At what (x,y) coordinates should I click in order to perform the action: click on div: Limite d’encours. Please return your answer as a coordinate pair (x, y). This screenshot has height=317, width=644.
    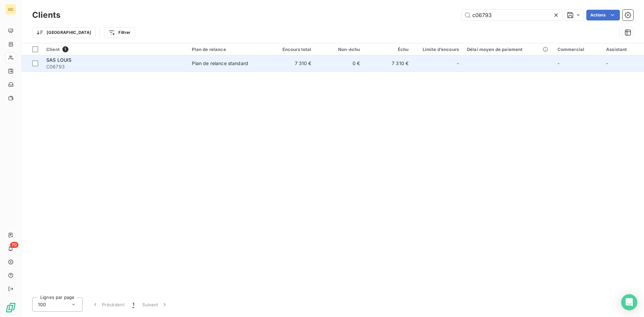
    Looking at the image, I should click on (438, 49).